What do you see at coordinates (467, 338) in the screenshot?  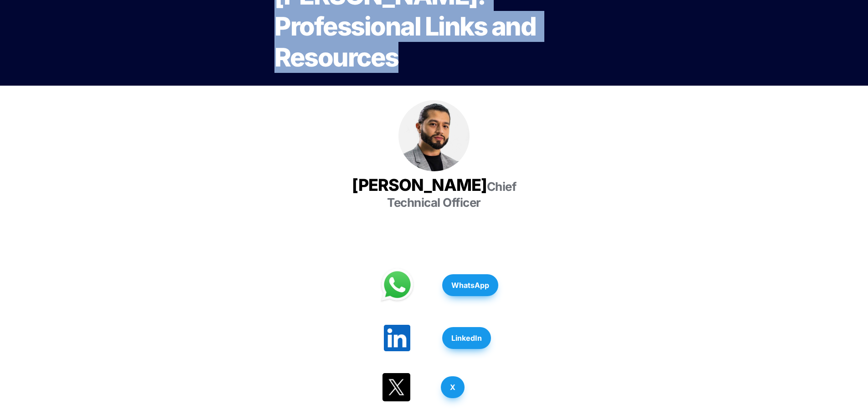 I see `strong: LinkedIn` at bounding box center [467, 338].